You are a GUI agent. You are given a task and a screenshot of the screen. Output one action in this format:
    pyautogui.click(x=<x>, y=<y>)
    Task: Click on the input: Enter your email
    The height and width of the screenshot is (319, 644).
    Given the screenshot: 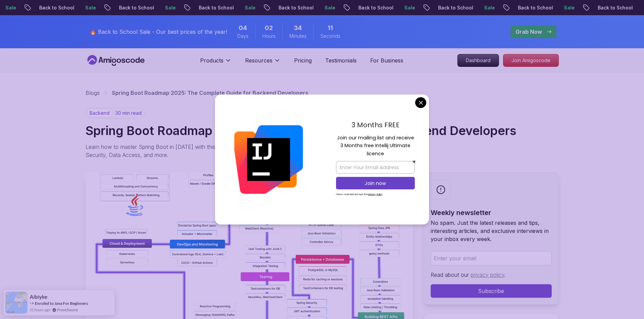 What is the action you would take?
    pyautogui.click(x=491, y=259)
    